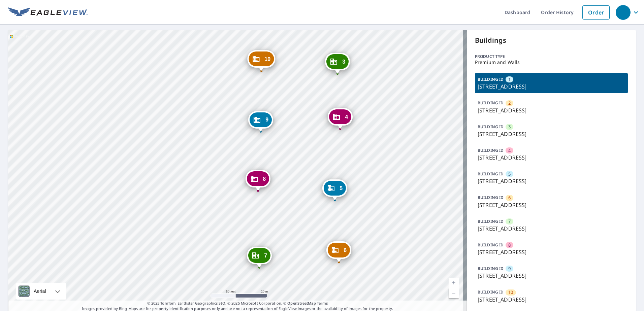 This screenshot has width=644, height=311. Describe the element at coordinates (338, 63) in the screenshot. I see `div: Dropped pin, building 3, Commercial property, 9252 Merrimac Ln N Maple Grove, MN 55311` at that location.